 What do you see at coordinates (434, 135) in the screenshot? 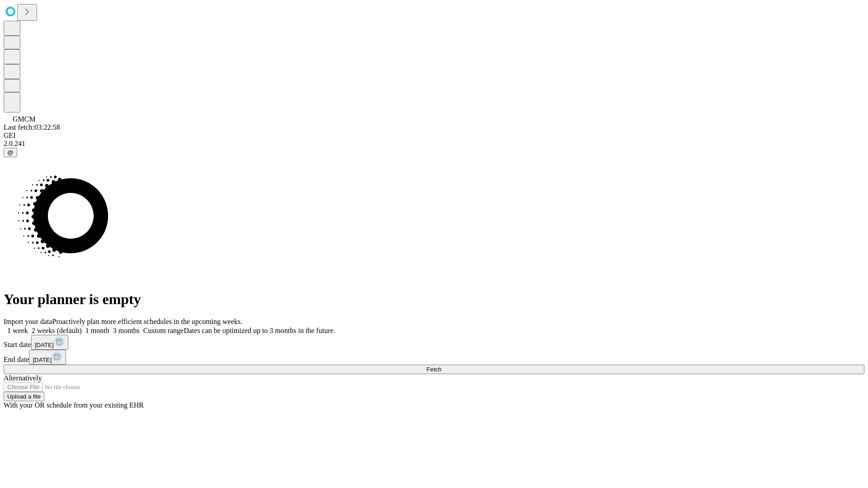
I see `div: GEI` at bounding box center [434, 135].